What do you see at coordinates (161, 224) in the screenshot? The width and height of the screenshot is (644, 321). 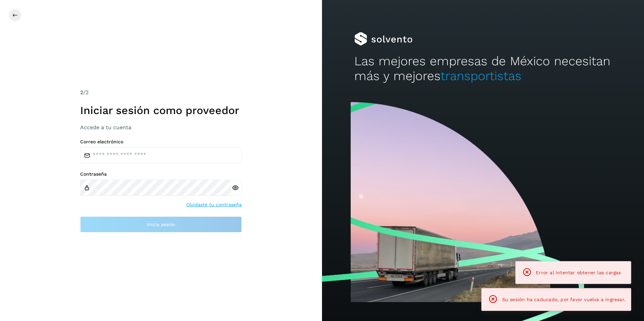 I see `button: Inicia sesión` at bounding box center [161, 224].